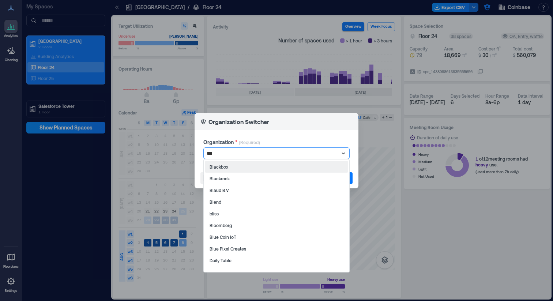 This screenshot has height=301, width=553. What do you see at coordinates (219, 190) in the screenshot?
I see `p: Blaud B.V.` at bounding box center [219, 190].